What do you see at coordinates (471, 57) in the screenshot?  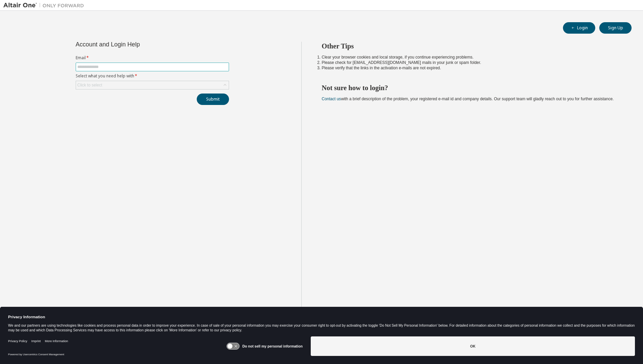 I see `li: Clear your browser cookies and local storage, if you continue experiencing problems.` at bounding box center [471, 57].